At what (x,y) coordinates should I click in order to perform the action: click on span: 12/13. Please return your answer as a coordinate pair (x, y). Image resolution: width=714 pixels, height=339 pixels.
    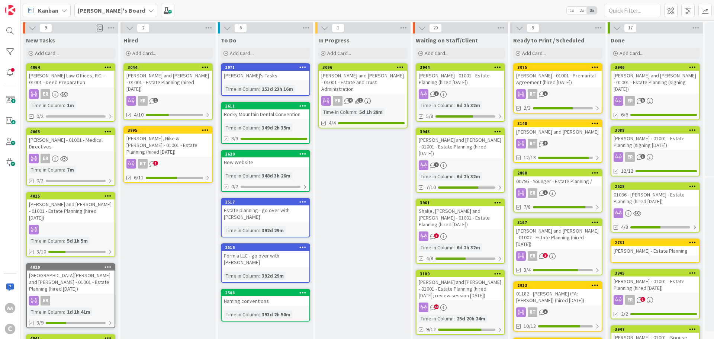
    Looking at the image, I should click on (529, 157).